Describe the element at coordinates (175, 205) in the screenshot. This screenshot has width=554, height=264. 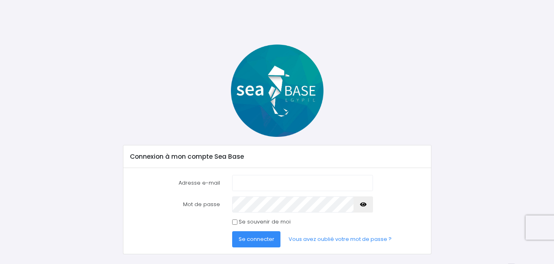
I see `label: Mot de passe` at that location.